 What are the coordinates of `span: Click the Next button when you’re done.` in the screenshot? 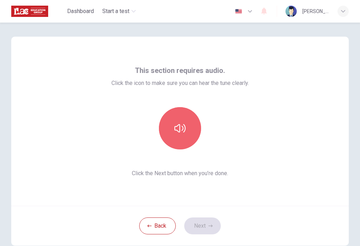 It's located at (180, 173).